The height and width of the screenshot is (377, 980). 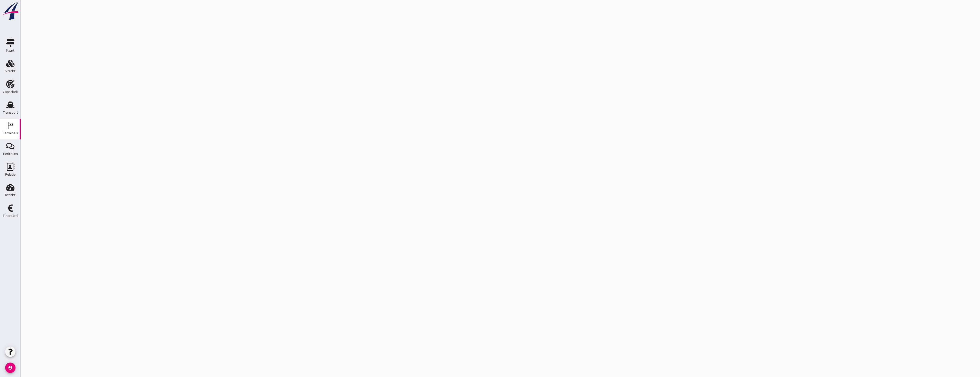 I want to click on div: Capaciteit, so click(x=10, y=91).